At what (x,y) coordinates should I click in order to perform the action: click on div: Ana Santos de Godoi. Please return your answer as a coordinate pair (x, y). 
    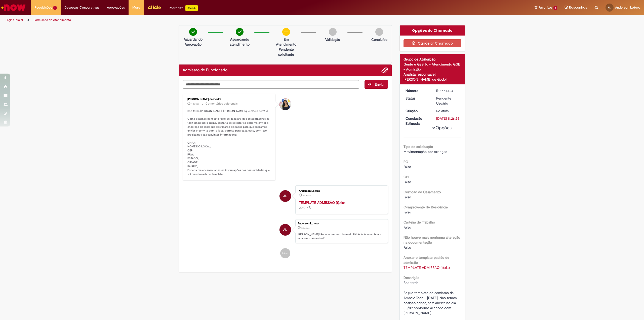
    Looking at the image, I should click on (285, 104).